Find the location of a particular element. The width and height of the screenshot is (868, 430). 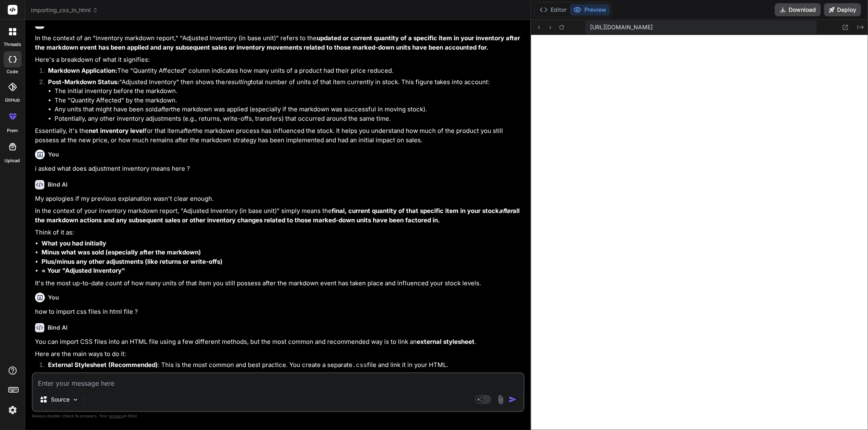

p: i asked what does adjustment inventory means here ? is located at coordinates (279, 169).